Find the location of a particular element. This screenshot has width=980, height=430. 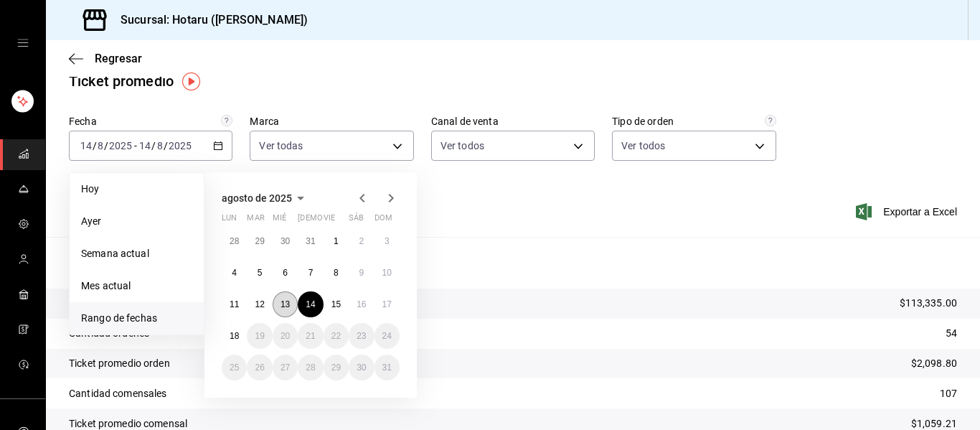

button: 5 de agosto de 2025 is located at coordinates (259, 273).